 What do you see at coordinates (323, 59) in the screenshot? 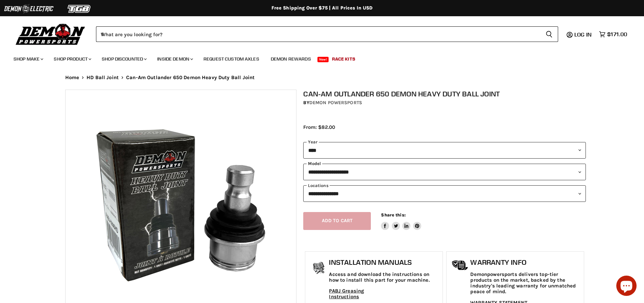
I see `span: New!` at bounding box center [323, 59].